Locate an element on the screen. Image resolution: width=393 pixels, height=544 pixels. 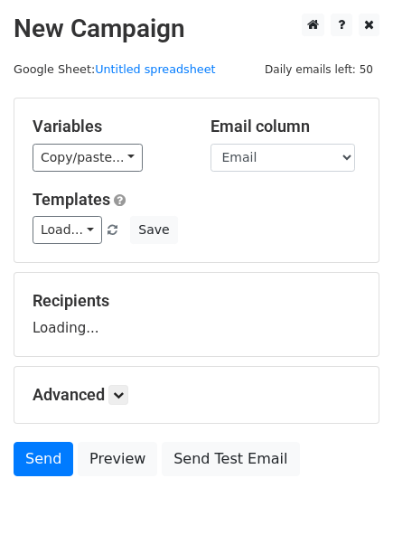
button: Save is located at coordinates (154, 229).